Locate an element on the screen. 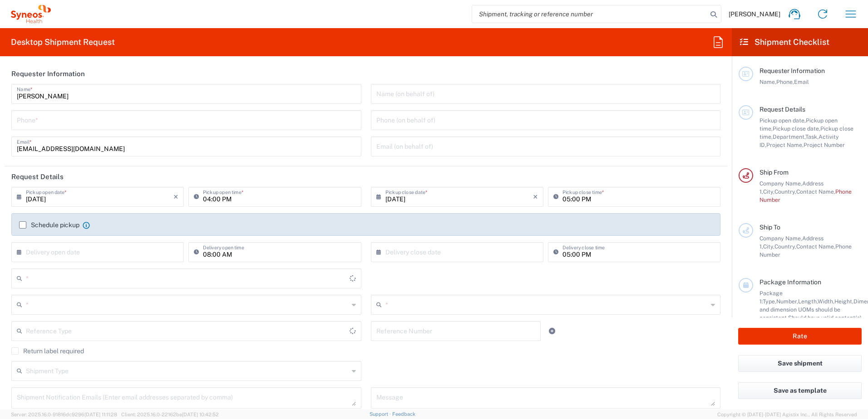 The width and height of the screenshot is (868, 419). label: Return label required is located at coordinates (48, 351).